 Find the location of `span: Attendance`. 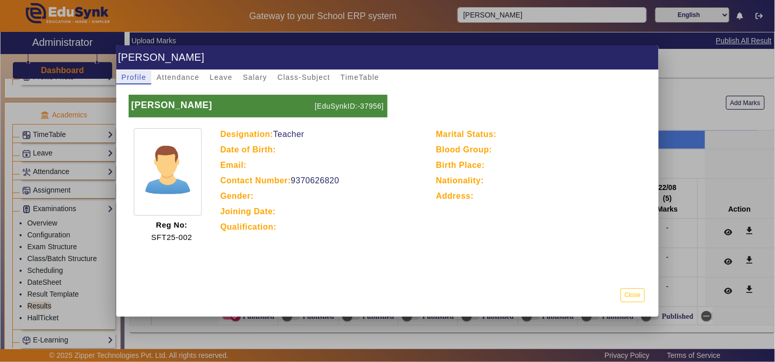

span: Attendance is located at coordinates (178, 77).